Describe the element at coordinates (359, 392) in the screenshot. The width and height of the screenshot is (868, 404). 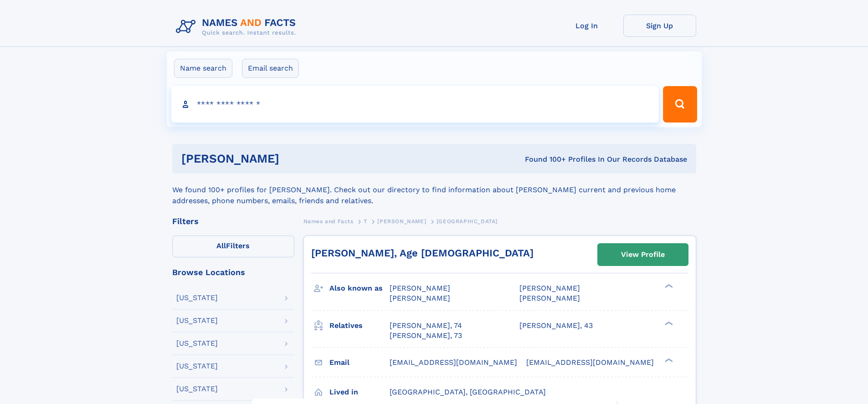
I see `h3: Lived in` at that location.